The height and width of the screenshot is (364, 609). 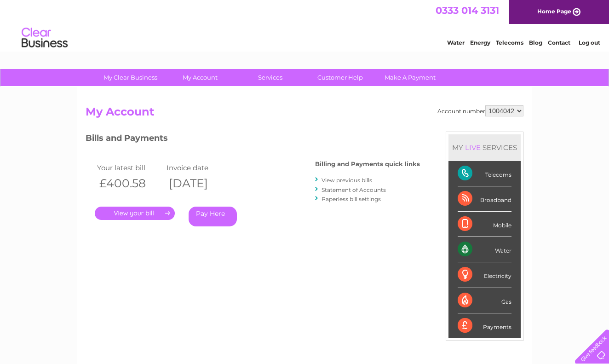 I want to click on a: Statement of Accounts, so click(x=354, y=189).